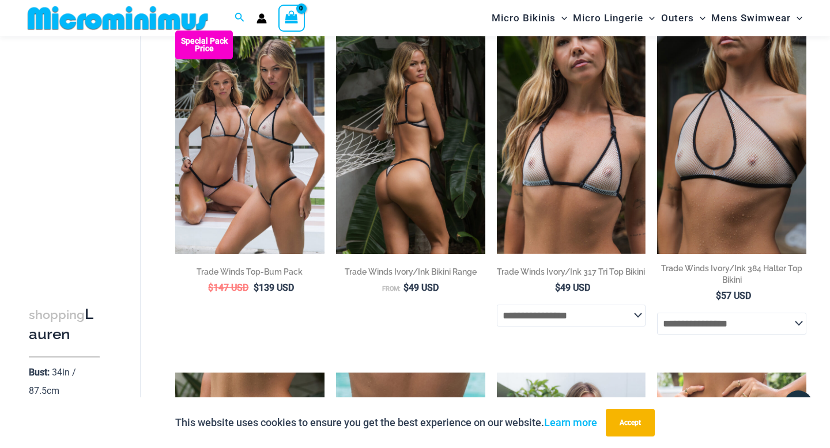 The width and height of the screenshot is (830, 448). I want to click on h3: Lauren, so click(64, 324).